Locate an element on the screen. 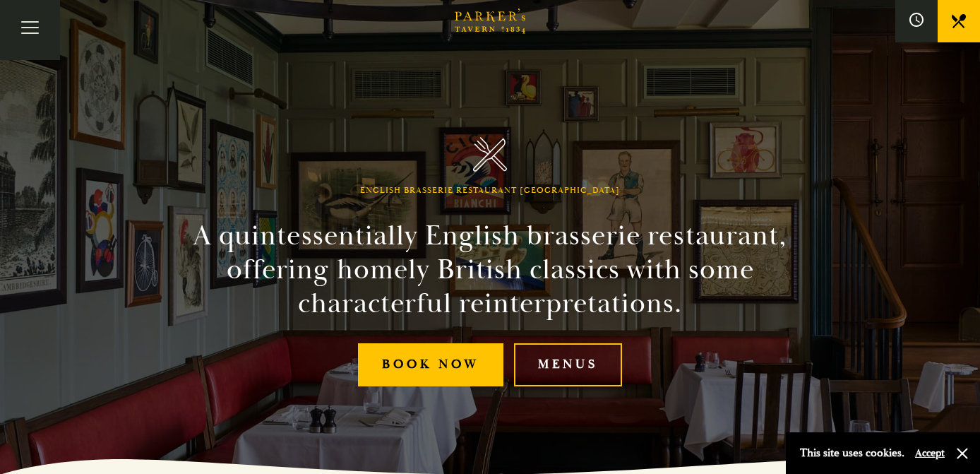 This screenshot has height=474, width=980. a: Book Now is located at coordinates (430, 364).